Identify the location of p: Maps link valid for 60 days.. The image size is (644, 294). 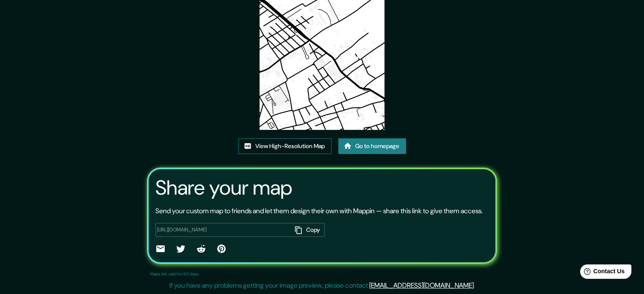
(175, 273).